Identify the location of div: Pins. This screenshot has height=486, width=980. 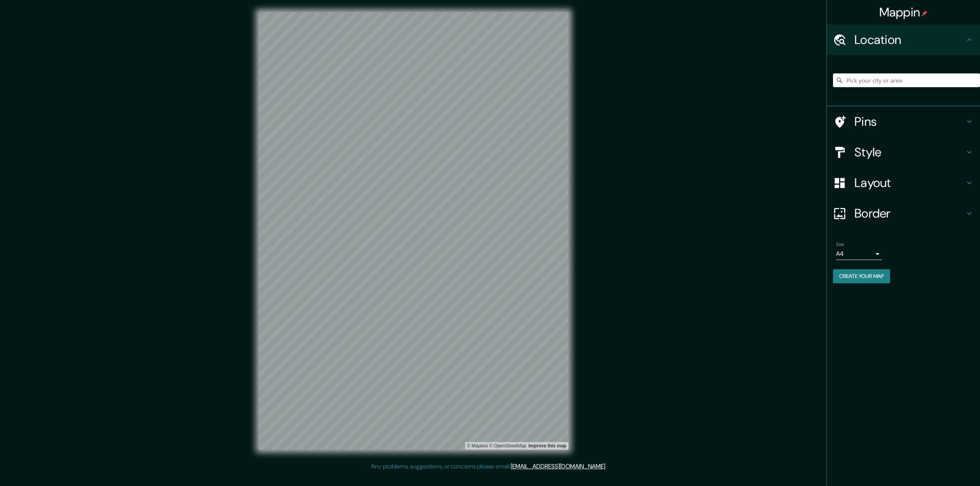
(903, 122).